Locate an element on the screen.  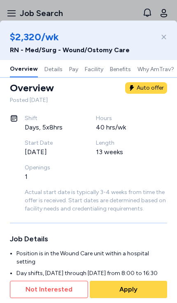
button: Facility is located at coordinates (94, 69).